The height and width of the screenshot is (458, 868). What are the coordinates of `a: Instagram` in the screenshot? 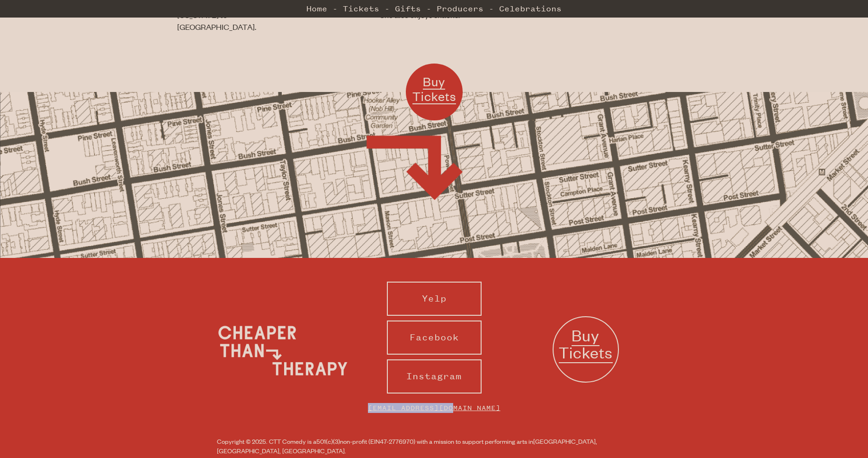 It's located at (434, 376).